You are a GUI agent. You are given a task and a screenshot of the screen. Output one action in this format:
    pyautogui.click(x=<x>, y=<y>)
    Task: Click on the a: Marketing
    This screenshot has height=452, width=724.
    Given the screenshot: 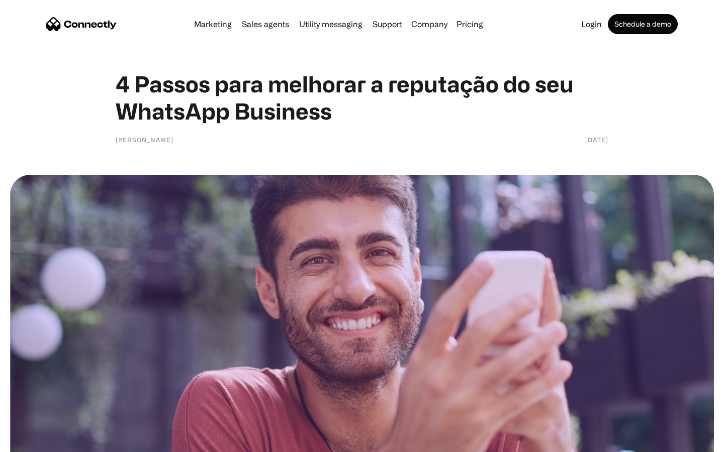 What is the action you would take?
    pyautogui.click(x=213, y=24)
    